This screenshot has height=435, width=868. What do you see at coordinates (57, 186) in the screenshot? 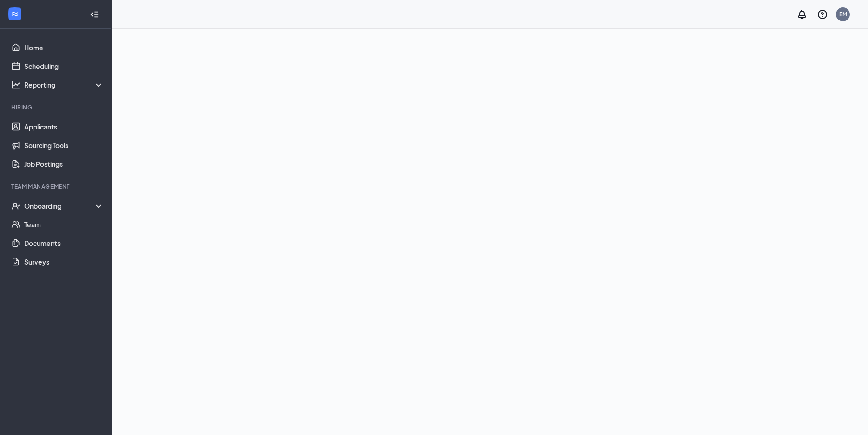
I see `div: Team Management` at bounding box center [57, 186].